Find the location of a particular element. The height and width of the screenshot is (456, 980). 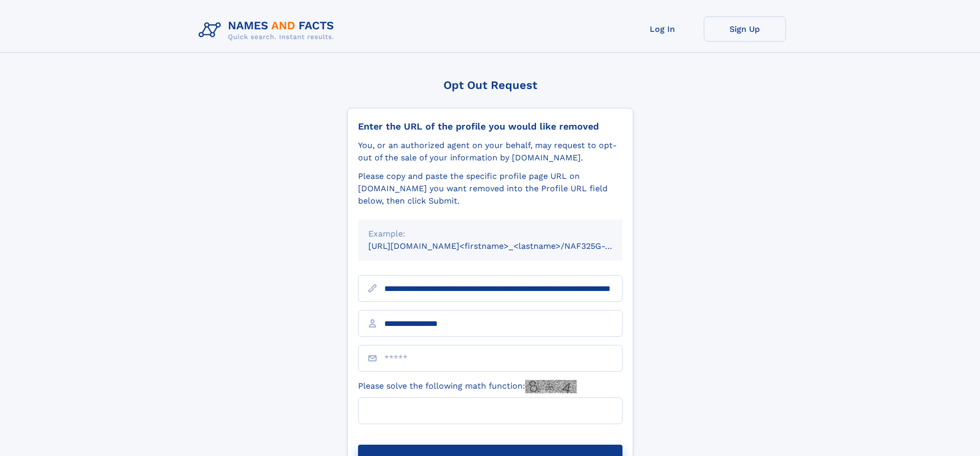

a: Sign Up is located at coordinates (745, 29).